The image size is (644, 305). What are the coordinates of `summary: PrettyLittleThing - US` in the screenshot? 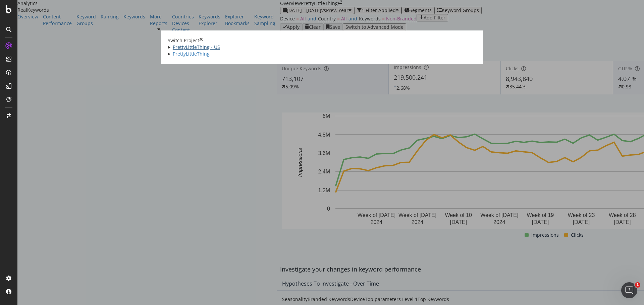 It's located at (322, 47).